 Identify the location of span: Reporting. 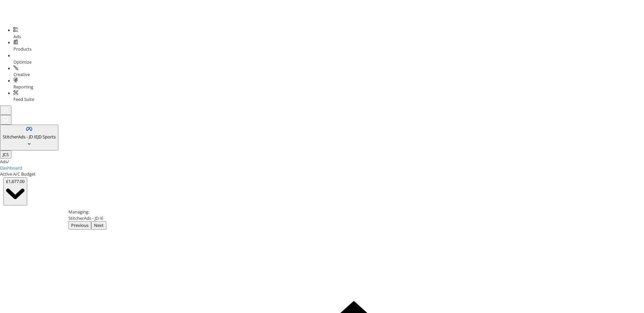
(23, 87).